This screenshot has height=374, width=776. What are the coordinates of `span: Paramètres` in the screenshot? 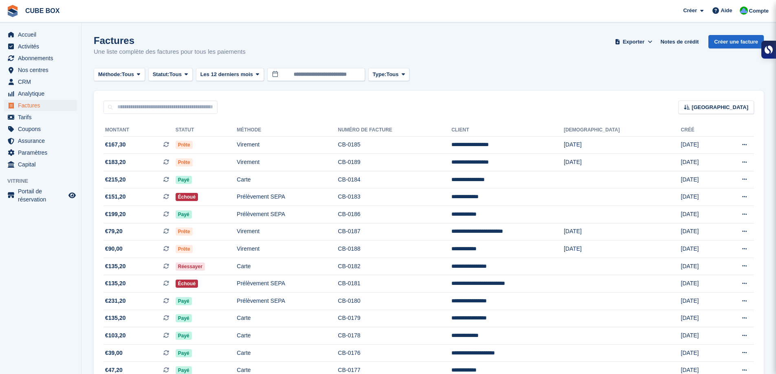 It's located at (42, 153).